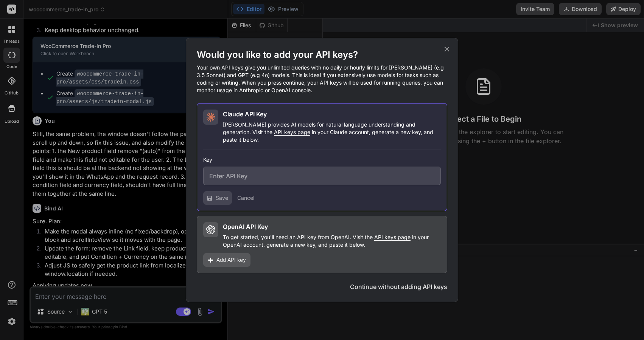  Describe the element at coordinates (322, 55) in the screenshot. I see `h1: Would you like to add your API keys?` at that location.